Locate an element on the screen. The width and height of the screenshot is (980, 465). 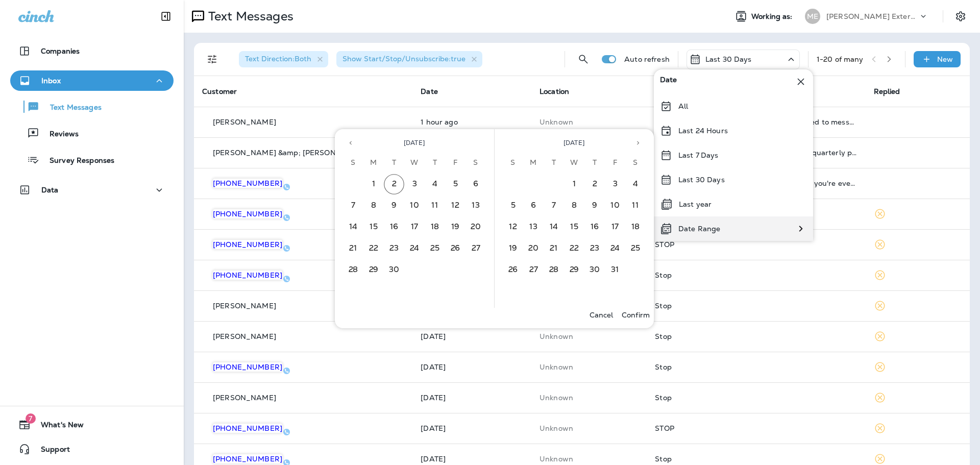
p: Aug 21, 2025 10:59 AM is located at coordinates (472, 337).